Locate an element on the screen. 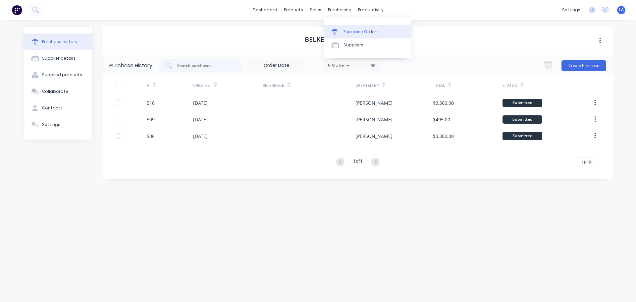  a: Suppliers is located at coordinates (367, 45).